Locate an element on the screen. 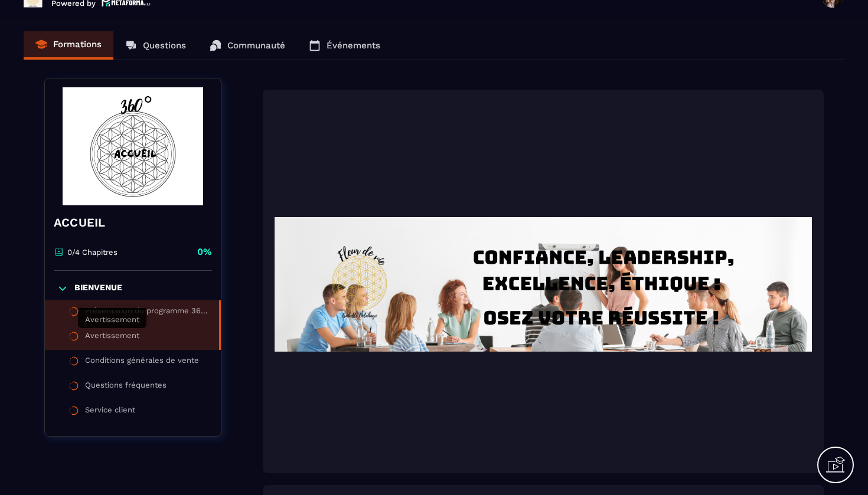 This screenshot has width=868, height=495. h4: ACCUEIL is located at coordinates (133, 223).